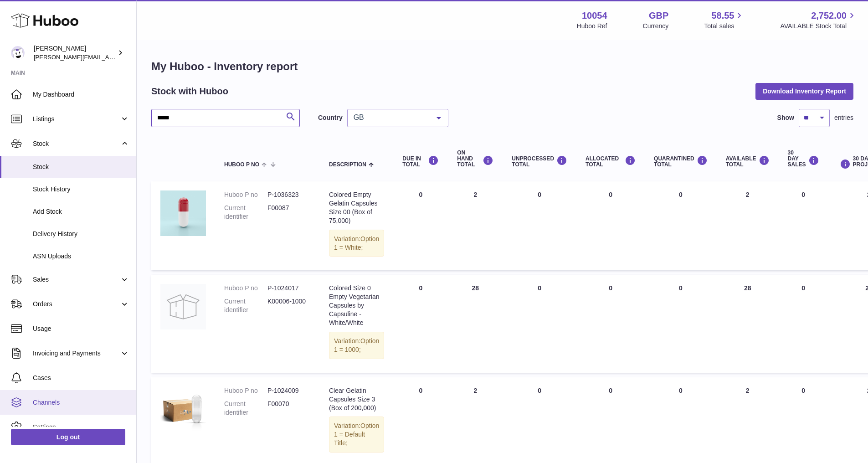  What do you see at coordinates (421, 161) in the screenshot?
I see `div: DUE IN TOTAL` at bounding box center [421, 161].